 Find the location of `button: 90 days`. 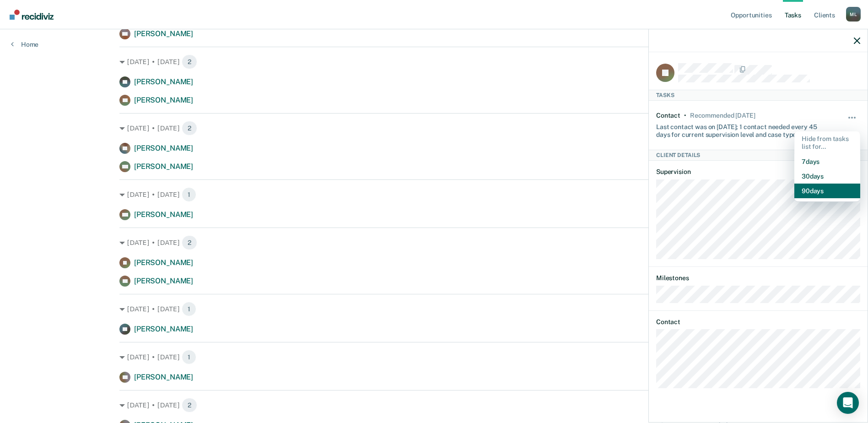

button: 90 days is located at coordinates (827, 191).